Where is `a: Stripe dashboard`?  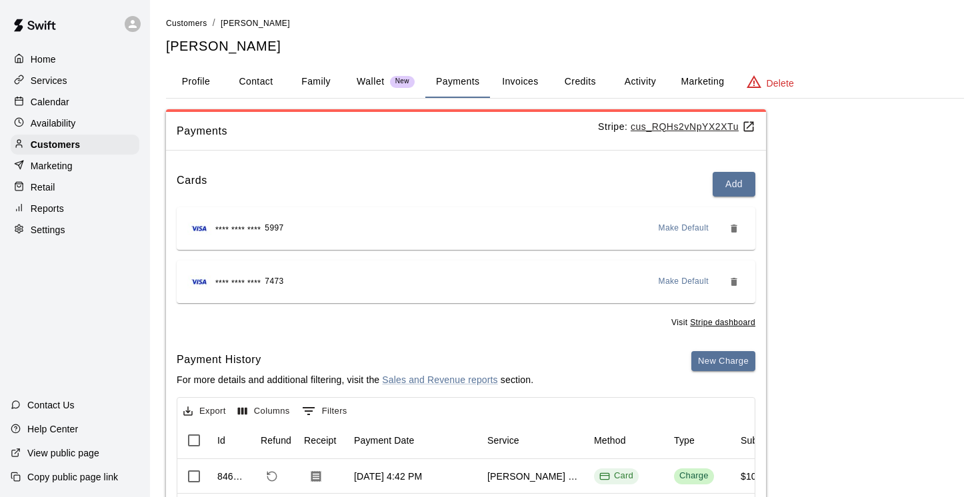
a: Stripe dashboard is located at coordinates (722, 323).